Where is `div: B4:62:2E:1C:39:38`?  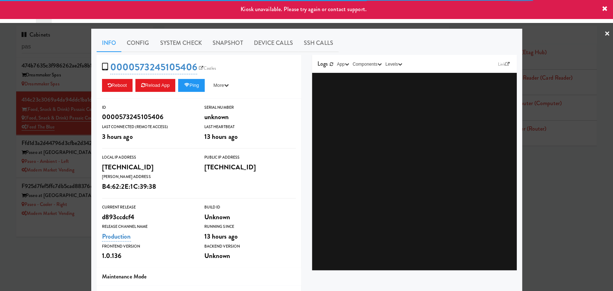
div: B4:62:2E:1C:39:38 is located at coordinates (147, 187).